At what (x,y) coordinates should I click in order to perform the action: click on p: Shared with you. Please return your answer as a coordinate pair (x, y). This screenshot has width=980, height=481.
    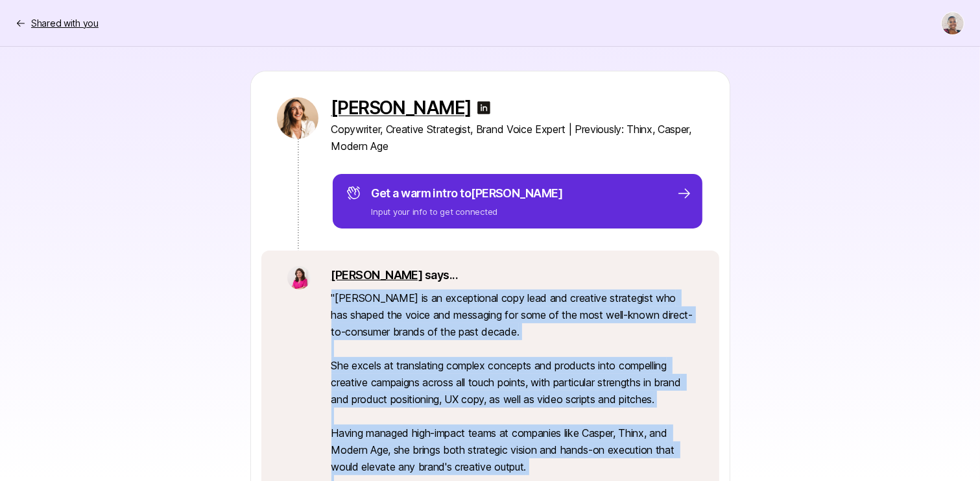
    Looking at the image, I should click on (64, 24).